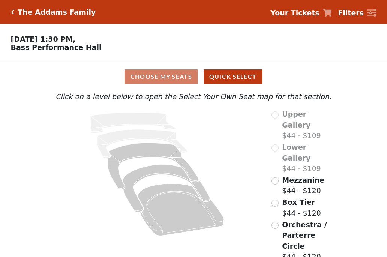  What do you see at coordinates (303, 180) in the screenshot?
I see `span: Mezzanine` at bounding box center [303, 180].